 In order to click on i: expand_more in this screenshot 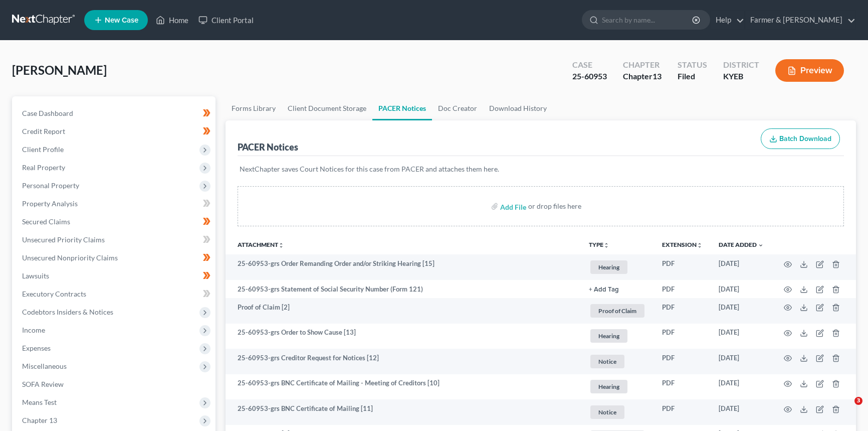, I will do `click(761, 246)`.